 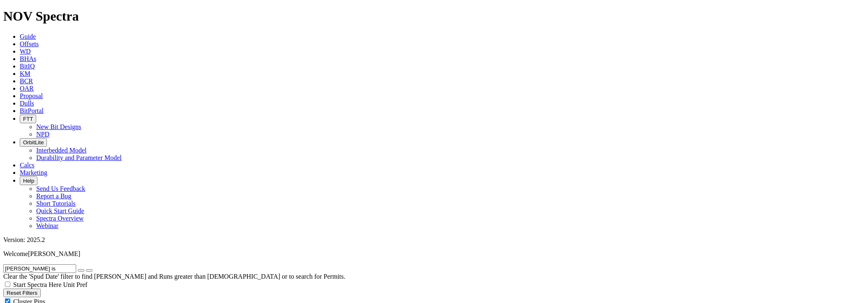 I want to click on span: Dulls, so click(x=27, y=103).